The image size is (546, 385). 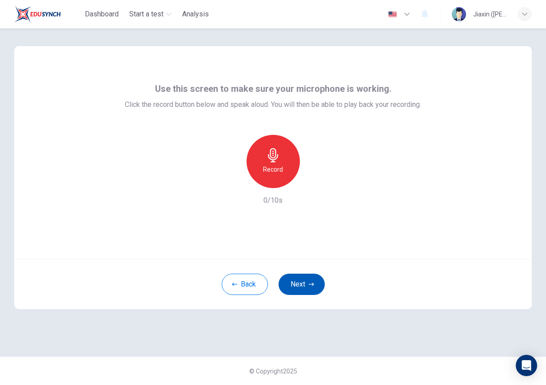 I want to click on div: Open Intercom Messenger, so click(x=526, y=366).